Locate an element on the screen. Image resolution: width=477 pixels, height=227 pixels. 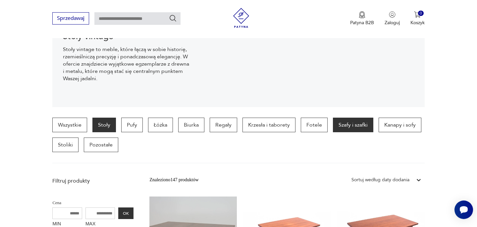
a: Kanapy i sofy is located at coordinates (400, 125).